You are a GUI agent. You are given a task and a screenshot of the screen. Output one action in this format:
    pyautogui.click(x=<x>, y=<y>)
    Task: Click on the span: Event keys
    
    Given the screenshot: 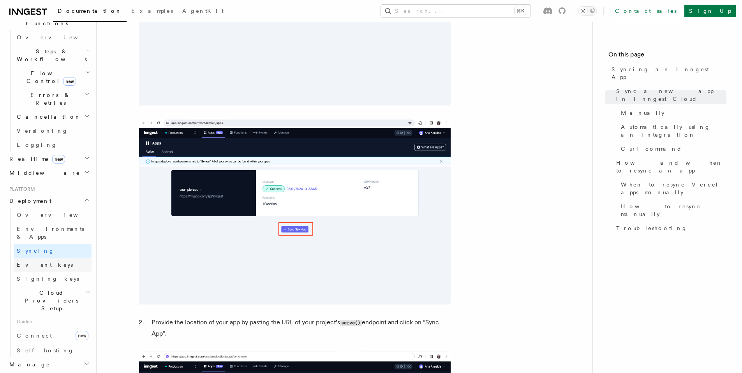 What is the action you would take?
    pyautogui.click(x=45, y=265)
    